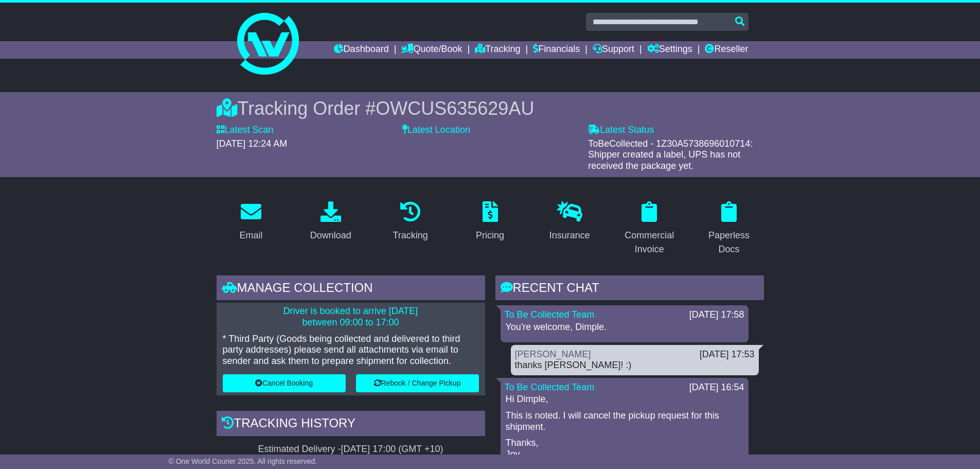 This screenshot has height=469, width=980. I want to click on a: Quote/Book, so click(432, 50).